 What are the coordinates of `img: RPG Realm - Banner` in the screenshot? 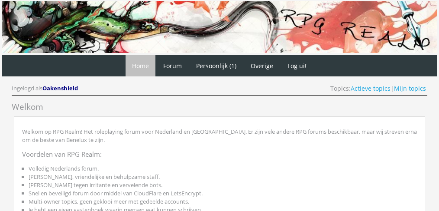 It's located at (220, 27).